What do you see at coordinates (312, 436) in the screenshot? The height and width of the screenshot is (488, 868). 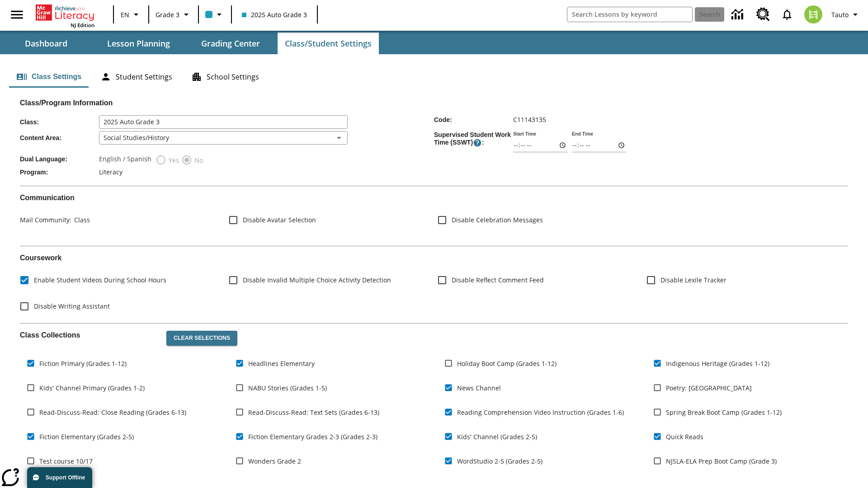 I see `span: Fiction Elementary Grades 2-3 (Grades 2-3)` at bounding box center [312, 436].